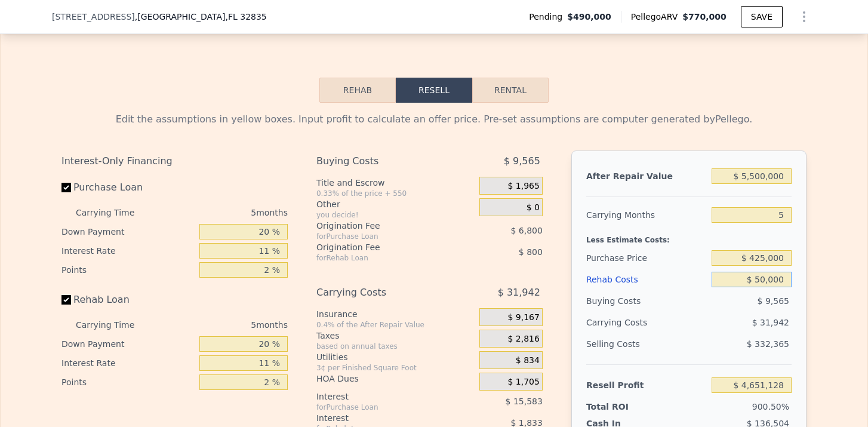 This screenshot has height=427, width=868. I want to click on div: Taxes, so click(395, 335).